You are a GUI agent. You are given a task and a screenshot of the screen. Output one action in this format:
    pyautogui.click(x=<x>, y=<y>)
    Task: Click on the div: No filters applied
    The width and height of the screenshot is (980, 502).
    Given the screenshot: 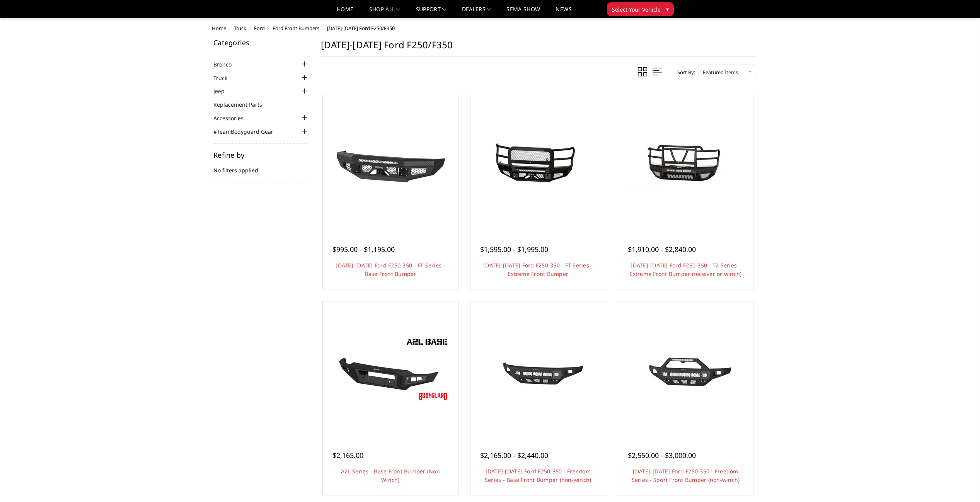 What is the action you would take?
    pyautogui.click(x=261, y=167)
    